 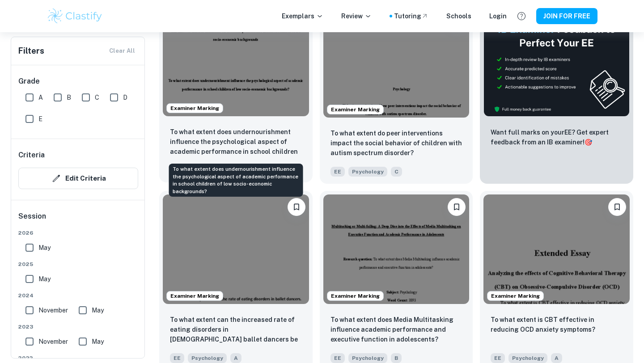 What do you see at coordinates (78, 233) in the screenshot?
I see `span: 2026` at bounding box center [78, 233].